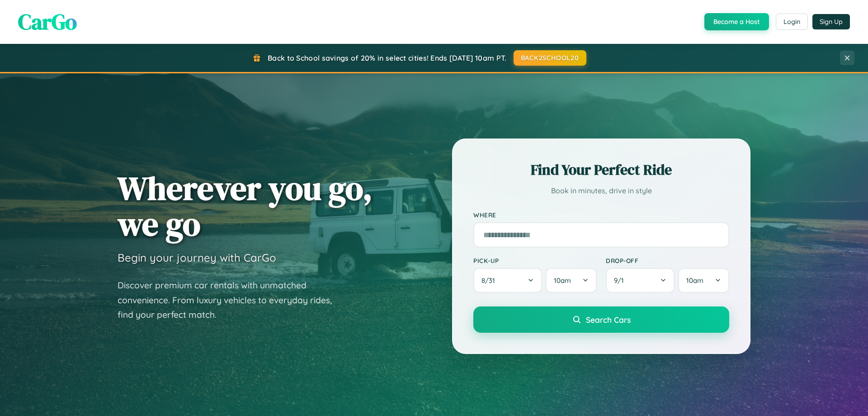 Image resolution: width=868 pixels, height=416 pixels. Describe the element at coordinates (736, 22) in the screenshot. I see `button: Become a Host` at that location.